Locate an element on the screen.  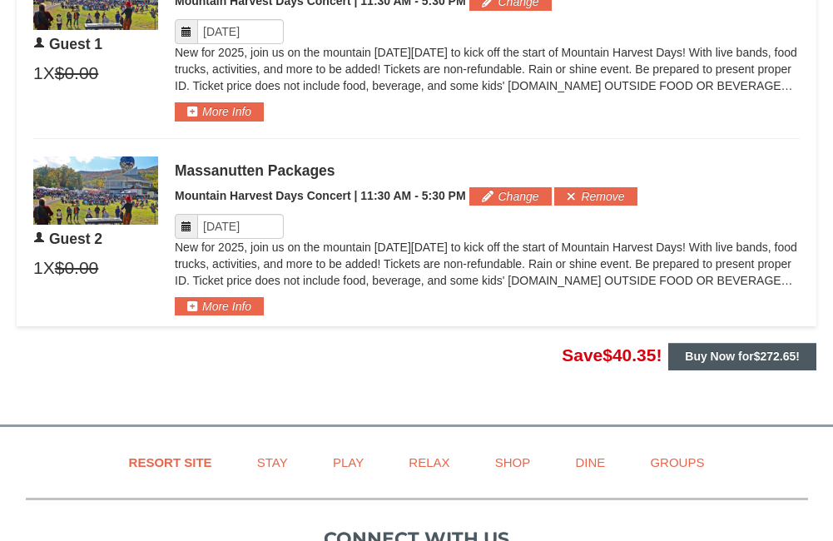
button: Change is located at coordinates (510, 196).